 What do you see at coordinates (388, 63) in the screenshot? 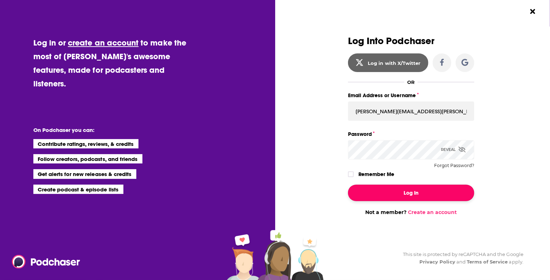
I see `button: Log in with X/Twitter` at bounding box center [388, 63].